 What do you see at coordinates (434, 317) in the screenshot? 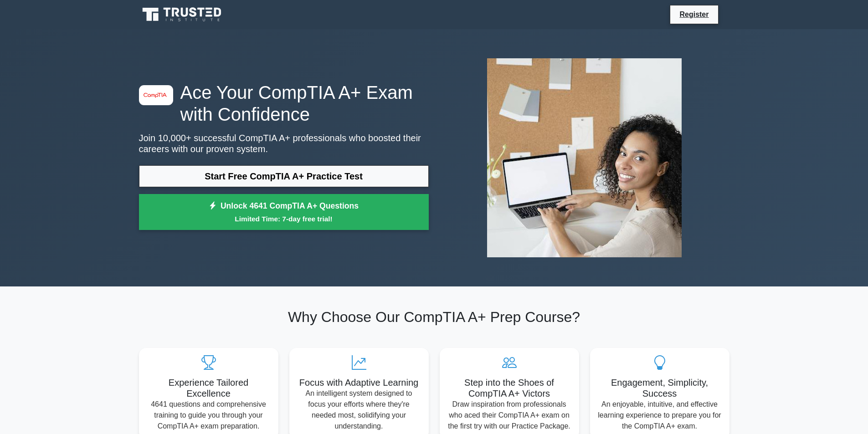
I see `h2: Why Choose Our CompTIA A+ Prep Course?` at bounding box center [434, 317].